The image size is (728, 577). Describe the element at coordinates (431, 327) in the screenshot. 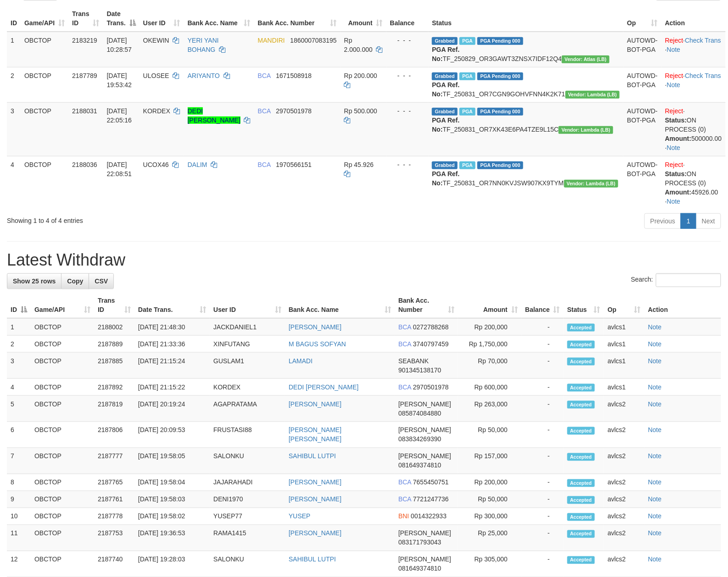

I see `span: Copy 0272788268 to clipboard` at that location.